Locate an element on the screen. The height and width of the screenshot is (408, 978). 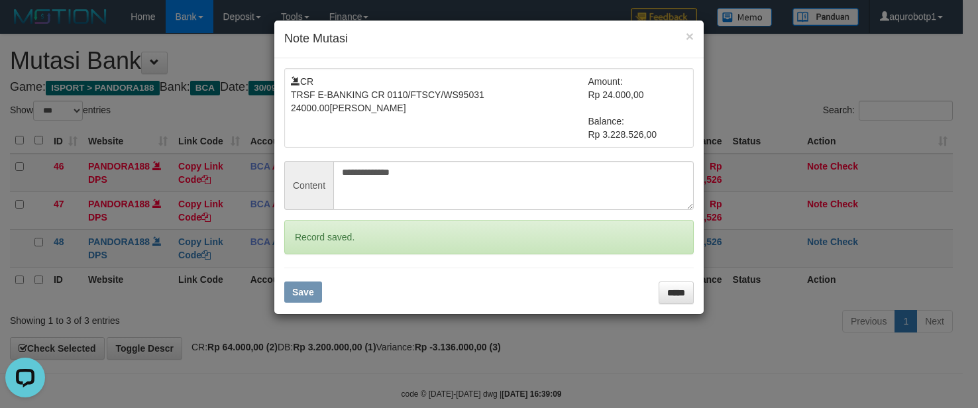
span: Content is located at coordinates (309, 186).